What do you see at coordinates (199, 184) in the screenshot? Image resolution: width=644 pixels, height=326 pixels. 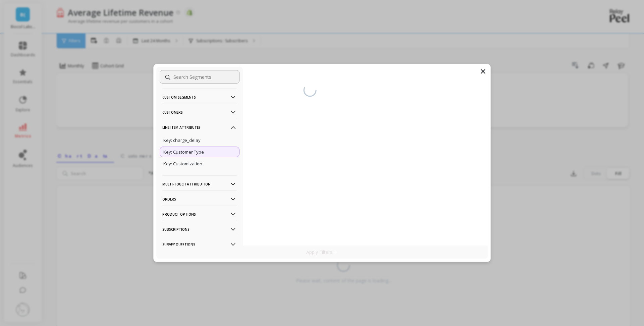 I see `p: Multi-Touch Attribution` at bounding box center [199, 184].